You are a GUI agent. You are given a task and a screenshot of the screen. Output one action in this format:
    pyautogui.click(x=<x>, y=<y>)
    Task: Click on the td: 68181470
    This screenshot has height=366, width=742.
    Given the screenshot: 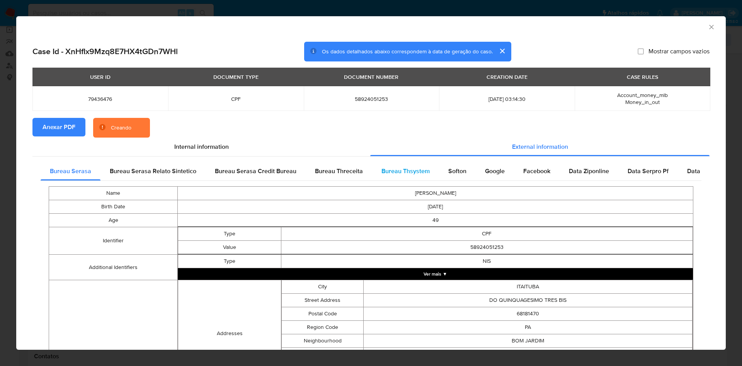 What is the action you would take?
    pyautogui.click(x=528, y=314)
    